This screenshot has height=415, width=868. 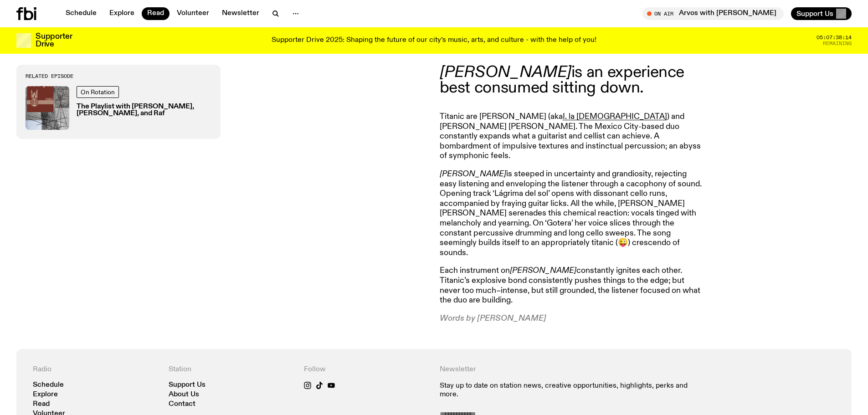 I want to click on p: Supporter Drive 2025: Shaping the future of our city’s music, arts, and culture - with the help o..., so click(x=434, y=40).